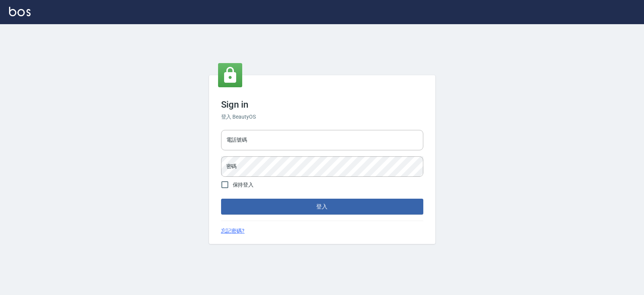  What do you see at coordinates (322, 105) in the screenshot?
I see `h3: Sign in` at bounding box center [322, 105].